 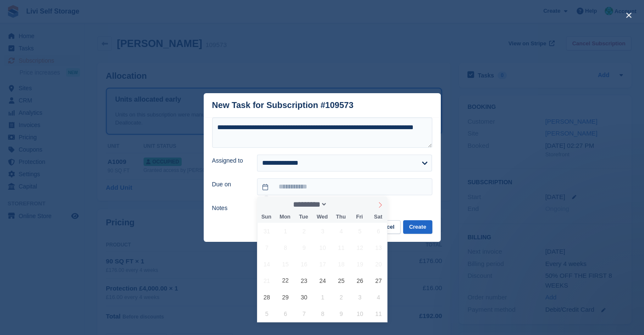 What do you see at coordinates (286, 313) in the screenshot?
I see `span: October 6, 2025` at bounding box center [286, 313].